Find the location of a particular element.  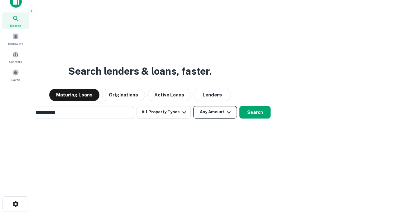

span: Search is located at coordinates (16, 26).